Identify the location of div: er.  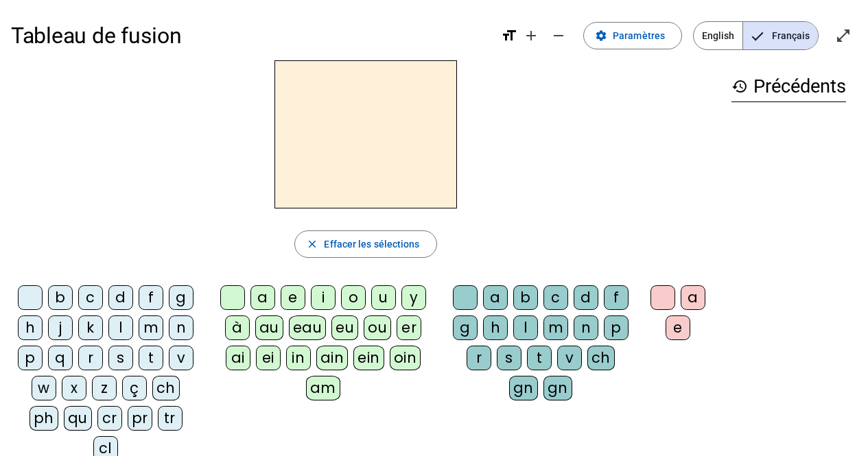
(409, 328).